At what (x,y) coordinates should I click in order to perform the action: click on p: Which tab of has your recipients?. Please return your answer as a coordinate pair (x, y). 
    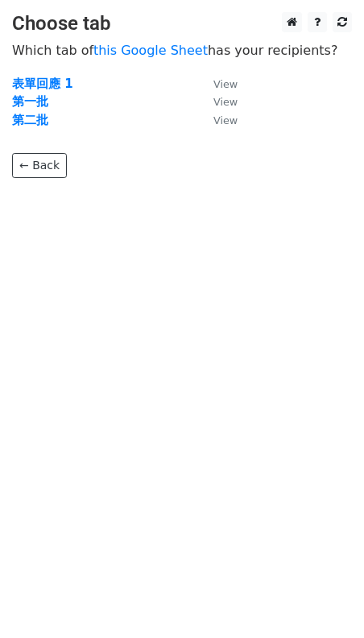
    Looking at the image, I should click on (182, 50).